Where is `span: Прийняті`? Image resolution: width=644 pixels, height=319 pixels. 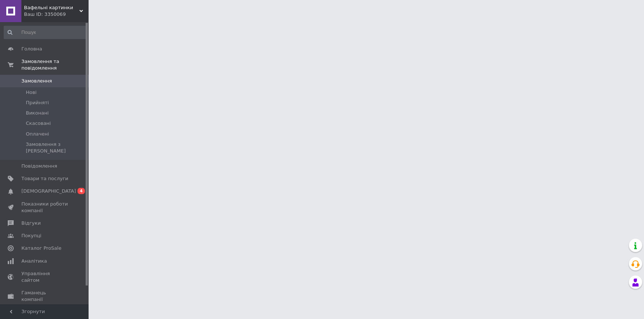 span: Прийняті is located at coordinates (37, 103).